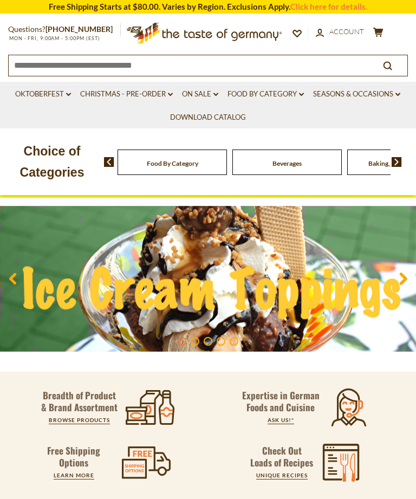 The height and width of the screenshot is (499, 416). I want to click on p: Expertise in German Foods and Cuisine, so click(281, 402).